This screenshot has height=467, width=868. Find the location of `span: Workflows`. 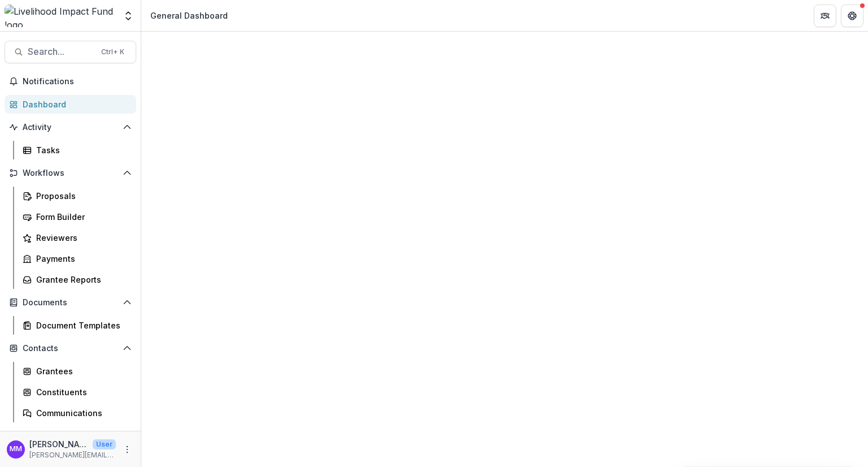

span: Workflows is located at coordinates (70, 173).